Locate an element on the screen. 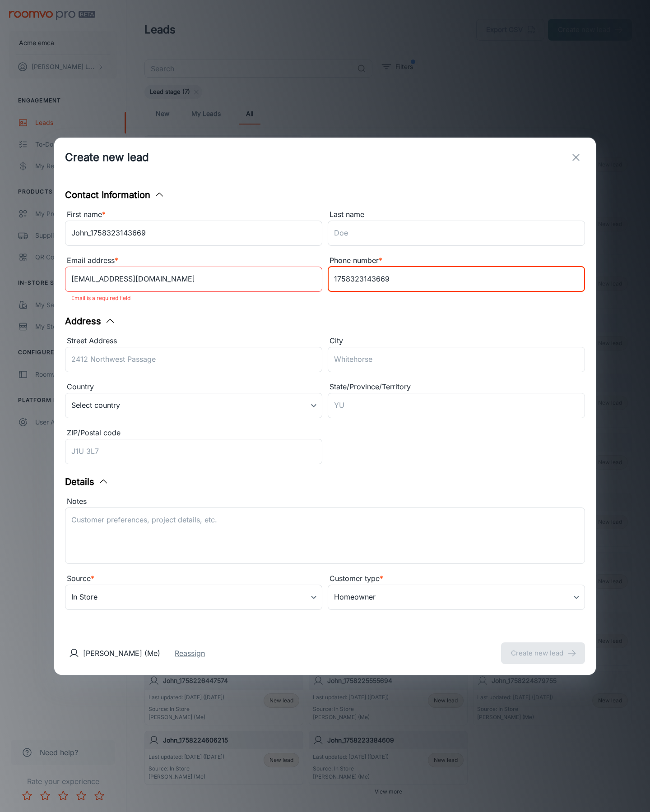 Image resolution: width=650 pixels, height=812 pixels. input: YU is located at coordinates (456, 406).